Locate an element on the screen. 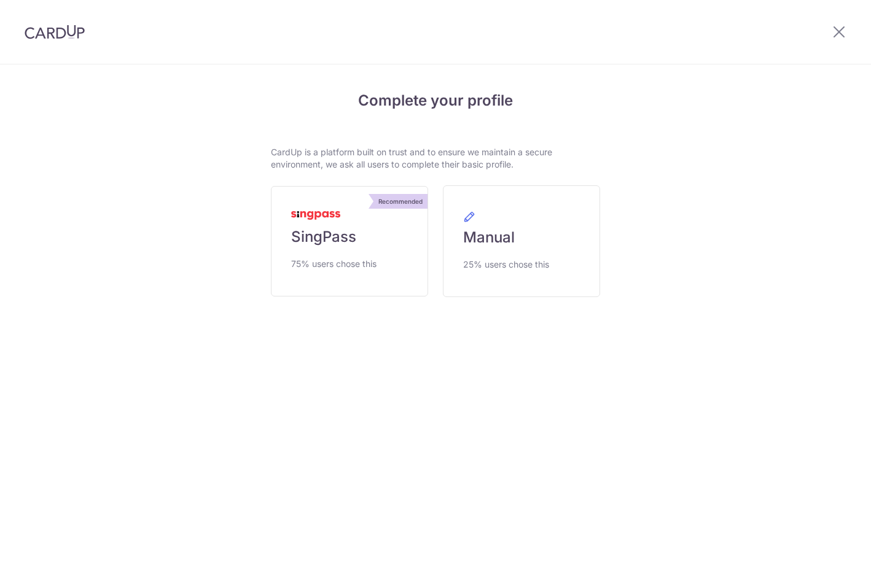 The image size is (871, 588). span: Manual is located at coordinates (489, 238).